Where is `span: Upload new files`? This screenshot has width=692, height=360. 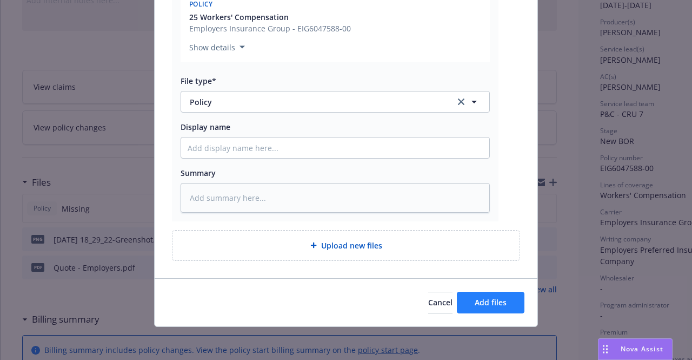 span: Upload new files is located at coordinates (352, 245).